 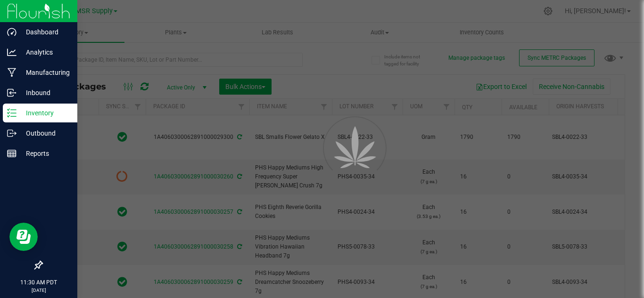 I want to click on inline-svg: Outbound, so click(x=12, y=133).